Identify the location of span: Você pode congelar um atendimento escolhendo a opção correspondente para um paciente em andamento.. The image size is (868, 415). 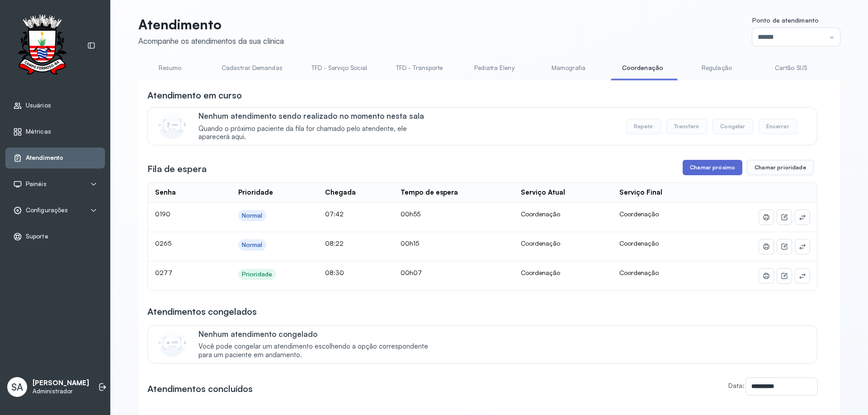
(317, 351).